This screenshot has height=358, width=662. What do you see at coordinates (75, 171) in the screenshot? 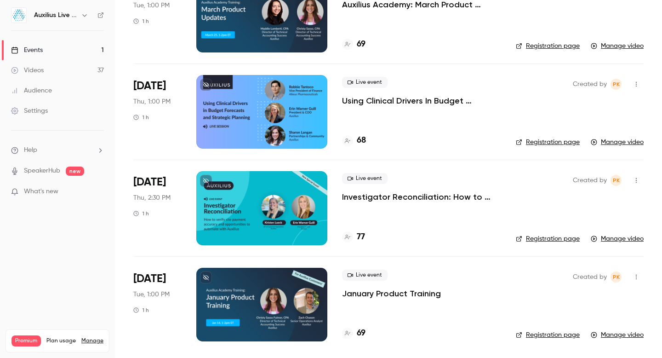
I see `span: new` at bounding box center [75, 171].